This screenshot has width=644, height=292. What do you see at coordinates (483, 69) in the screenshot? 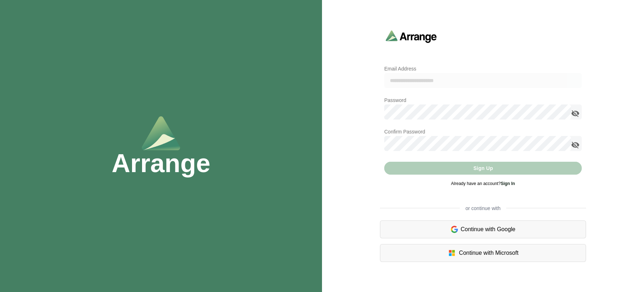
I see `p: Email Address` at bounding box center [483, 69].